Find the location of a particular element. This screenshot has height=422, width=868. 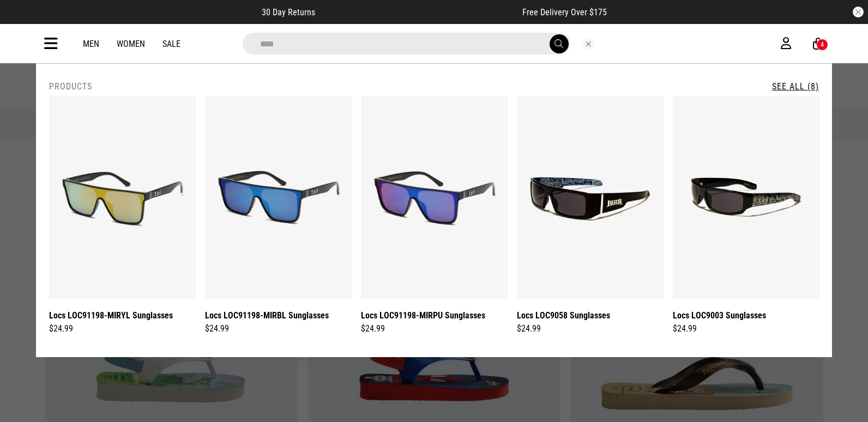

a: Locs LOC9058 Sunglasses is located at coordinates (563, 315).